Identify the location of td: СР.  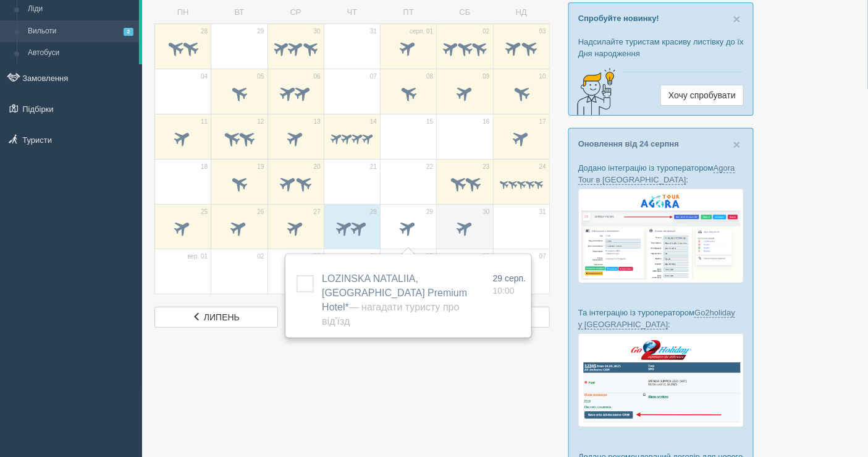
(296, 12).